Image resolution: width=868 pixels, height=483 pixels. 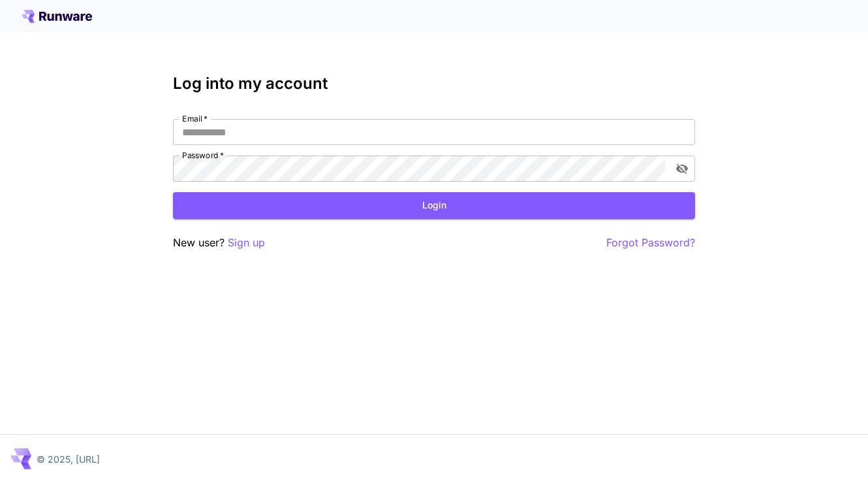 What do you see at coordinates (194, 119) in the screenshot?
I see `label: Email` at bounding box center [194, 119].